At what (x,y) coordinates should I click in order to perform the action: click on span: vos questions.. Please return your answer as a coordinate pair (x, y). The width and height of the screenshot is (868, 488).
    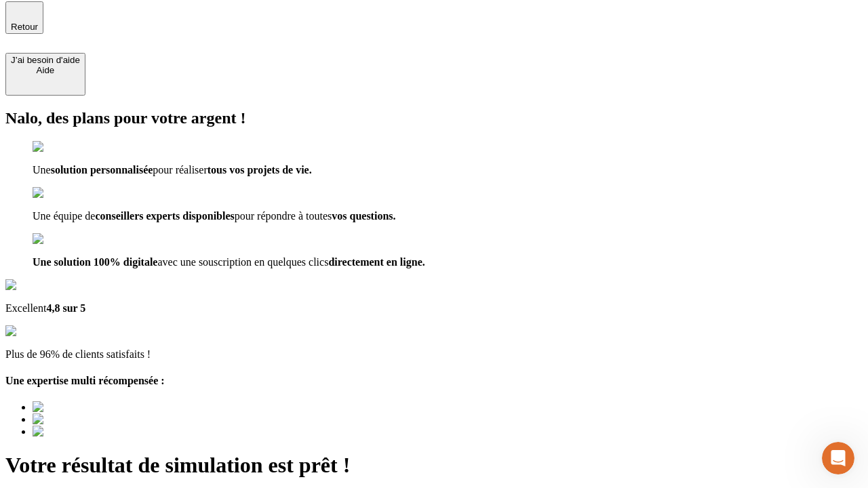
    Looking at the image, I should click on (363, 215).